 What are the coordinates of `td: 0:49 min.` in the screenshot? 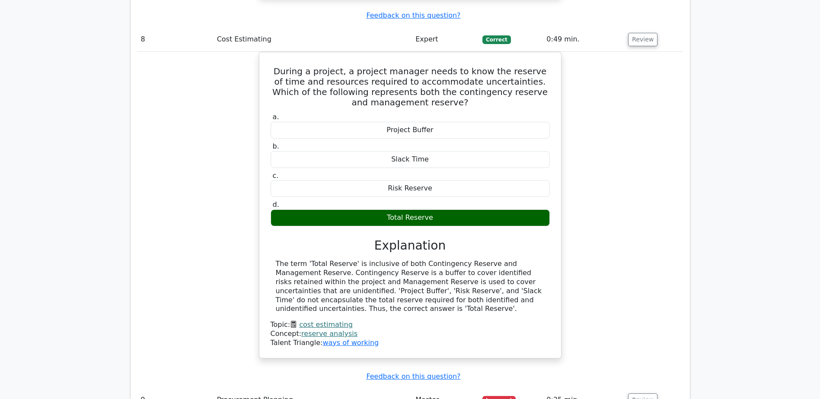 It's located at (584, 39).